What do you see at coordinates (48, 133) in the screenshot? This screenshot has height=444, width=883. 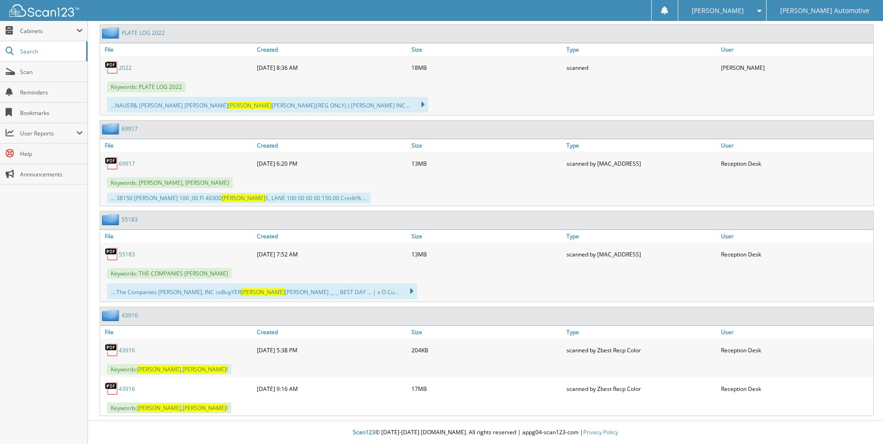 I see `span: User Reports` at bounding box center [48, 133].